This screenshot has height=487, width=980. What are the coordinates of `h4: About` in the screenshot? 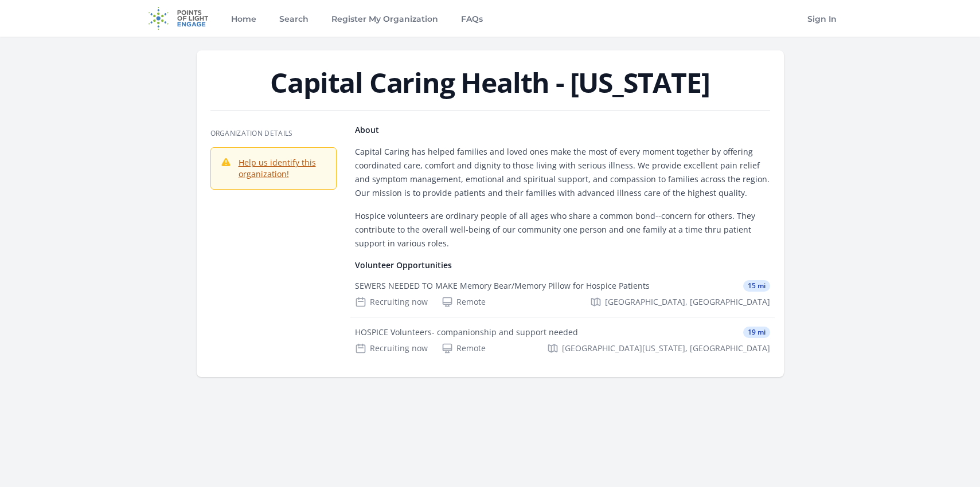 It's located at (562, 130).